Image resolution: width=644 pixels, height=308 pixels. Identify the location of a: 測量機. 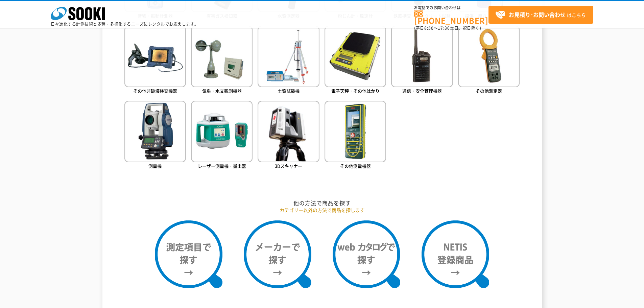
(155, 135).